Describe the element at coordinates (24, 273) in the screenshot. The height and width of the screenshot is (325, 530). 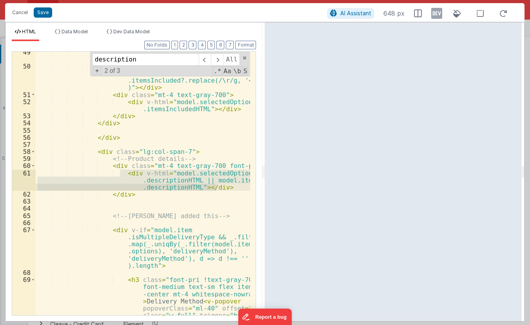
I see `div: 68` at that location.